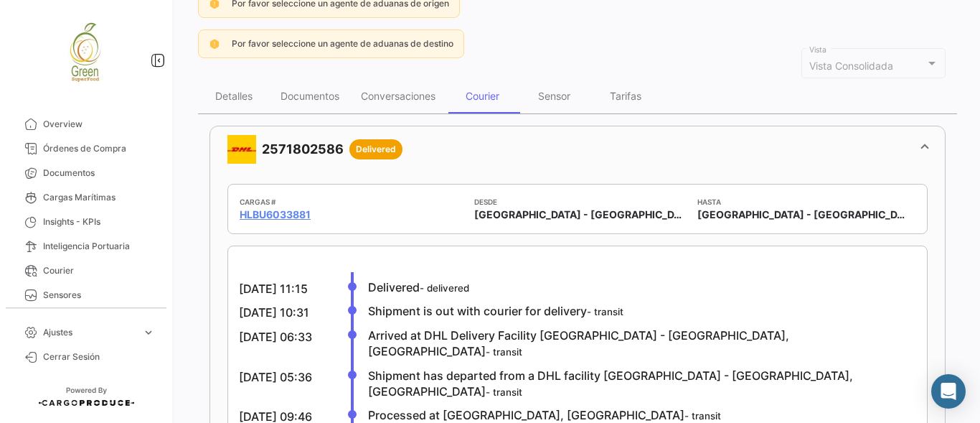 This screenshot has width=980, height=423. What do you see at coordinates (86, 197) in the screenshot?
I see `a: Cargas Marítimas` at bounding box center [86, 197].